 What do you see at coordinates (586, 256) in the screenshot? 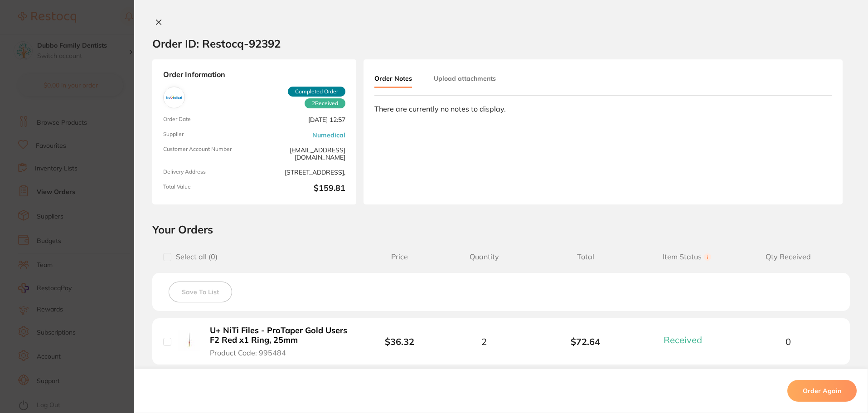
I see `span: Total` at bounding box center [586, 256].